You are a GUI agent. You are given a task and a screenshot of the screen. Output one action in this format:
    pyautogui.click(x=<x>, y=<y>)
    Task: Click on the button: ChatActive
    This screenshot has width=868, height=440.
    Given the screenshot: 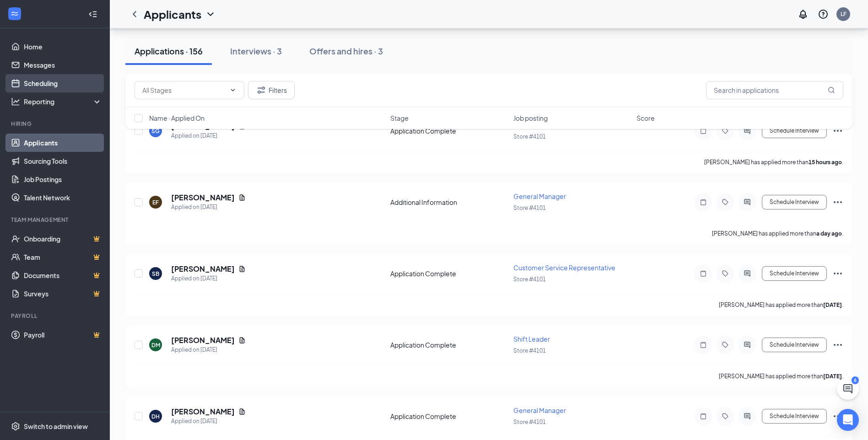 What is the action you would take?
    pyautogui.click(x=848, y=389)
    